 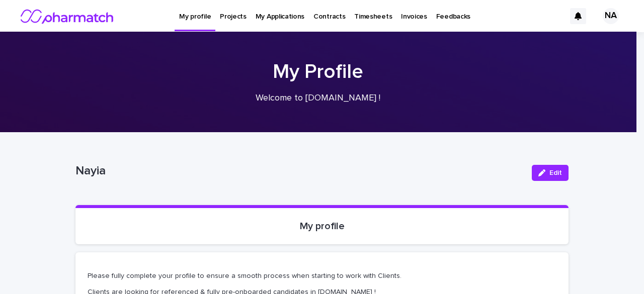 I want to click on div: NA, so click(x=611, y=16).